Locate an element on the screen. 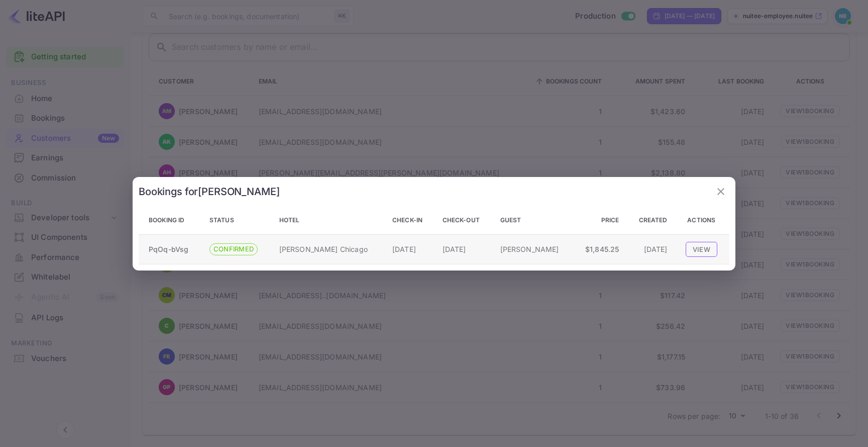 The height and width of the screenshot is (447, 868). th: Hotel is located at coordinates (327, 220).